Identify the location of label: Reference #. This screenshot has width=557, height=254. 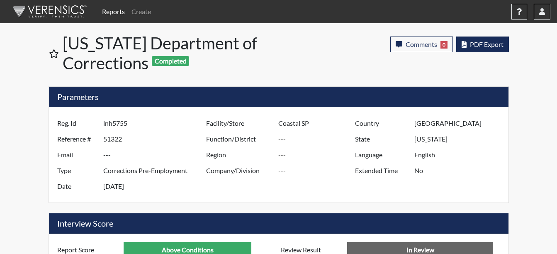
(77, 139).